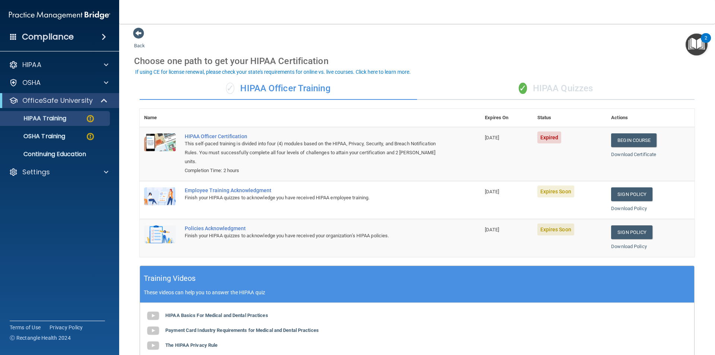  I want to click on div: Finish your HIPAA quizzes to acknowledge you have received HIPAA employee training., so click(314, 198).